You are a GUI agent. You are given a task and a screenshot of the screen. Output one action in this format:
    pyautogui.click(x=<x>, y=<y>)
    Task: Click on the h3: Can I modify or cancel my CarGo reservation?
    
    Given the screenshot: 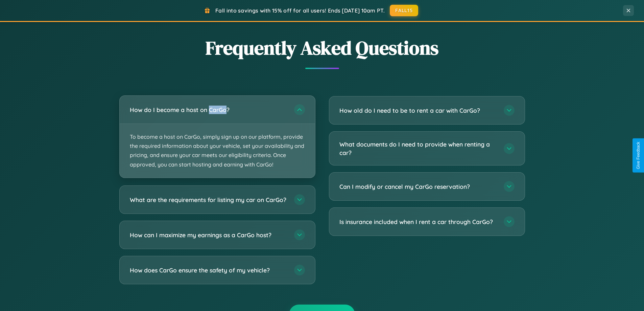 What is the action you would take?
    pyautogui.click(x=418, y=187)
    